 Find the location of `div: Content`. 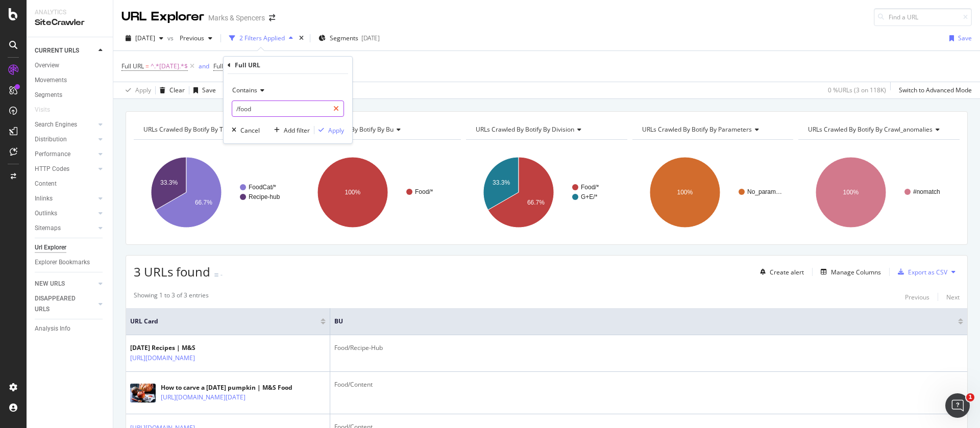

div: Content is located at coordinates (46, 184).